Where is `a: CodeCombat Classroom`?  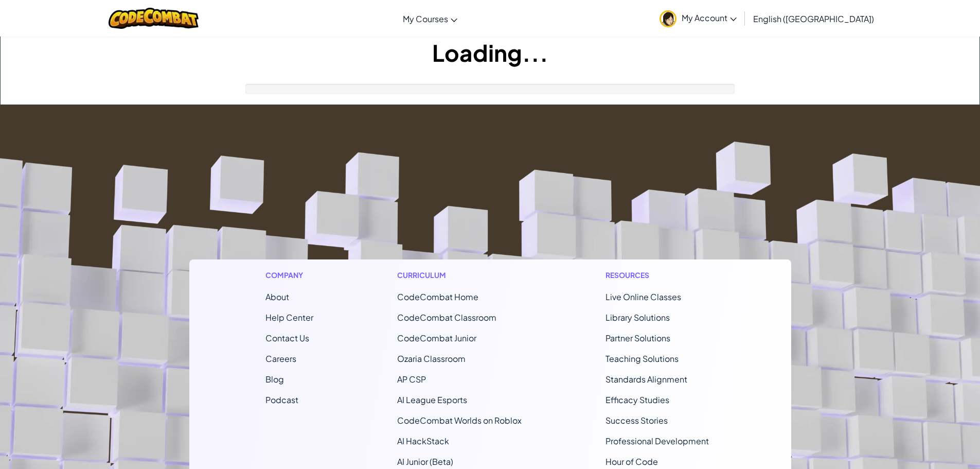
a: CodeCombat Classroom is located at coordinates (447, 317).